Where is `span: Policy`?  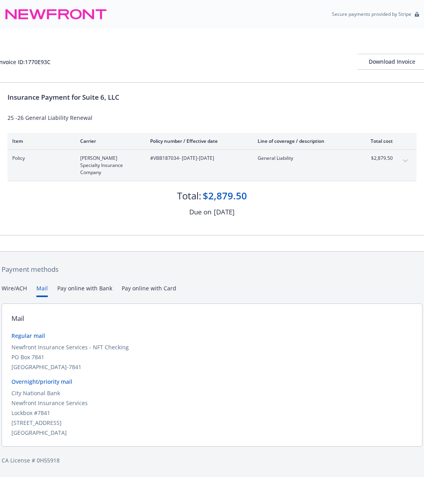 span: Policy is located at coordinates (40, 158).